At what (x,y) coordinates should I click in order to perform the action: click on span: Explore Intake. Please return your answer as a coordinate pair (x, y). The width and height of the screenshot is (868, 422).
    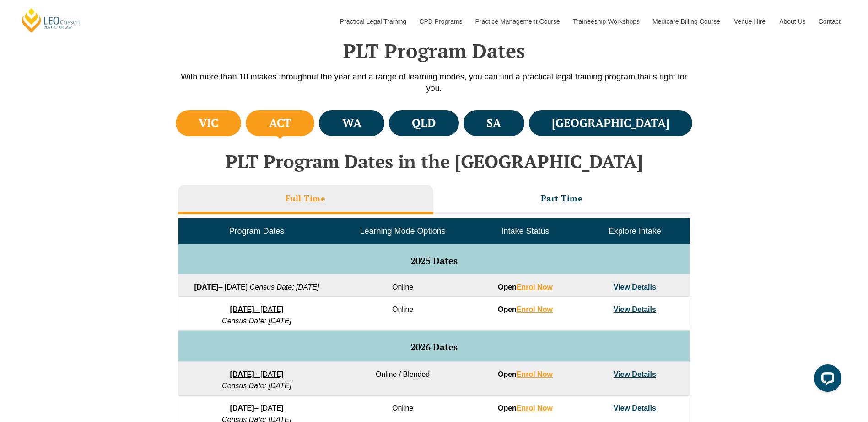
    Looking at the image, I should click on (635, 231).